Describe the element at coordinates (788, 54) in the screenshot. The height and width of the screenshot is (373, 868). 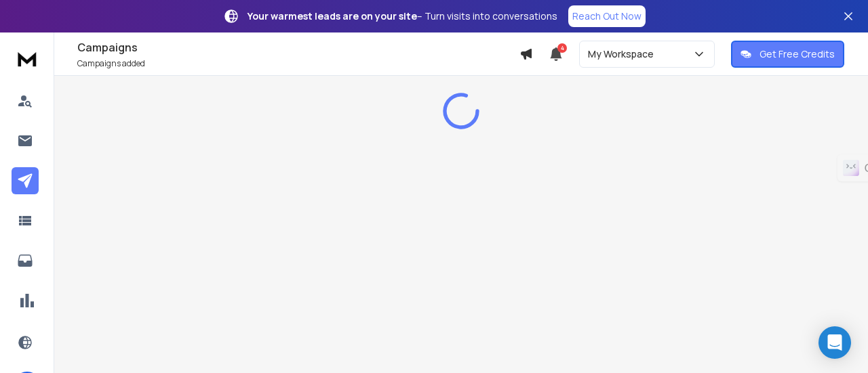
I see `button: Get Free Credits` at that location.